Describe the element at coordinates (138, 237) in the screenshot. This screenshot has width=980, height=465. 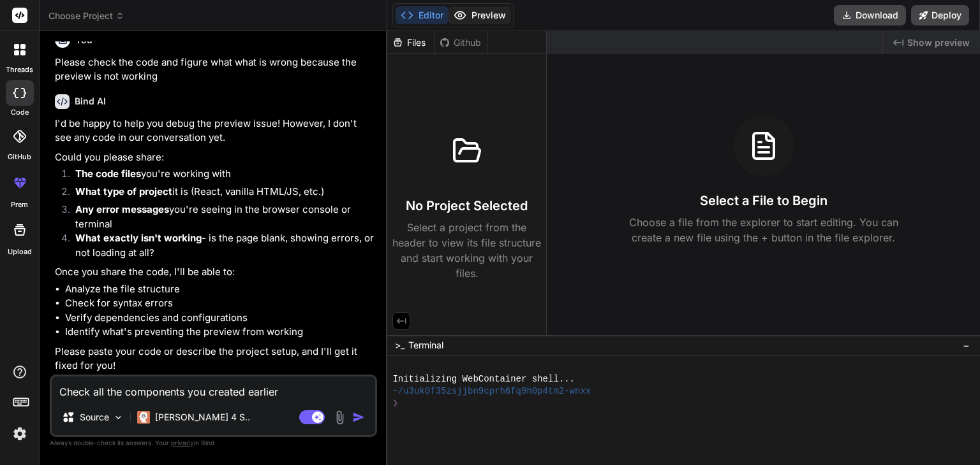
I see `strong: What exactly isn't working` at that location.